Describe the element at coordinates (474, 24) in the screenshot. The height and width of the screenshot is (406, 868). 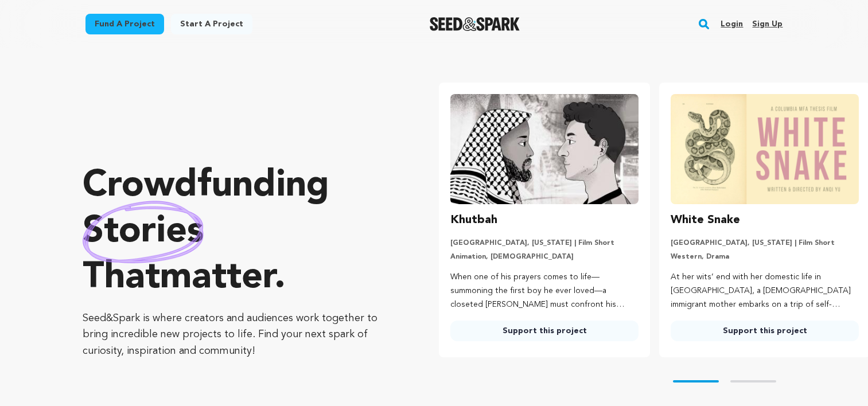
I see `a: Seed&Spark Homepage` at that location.